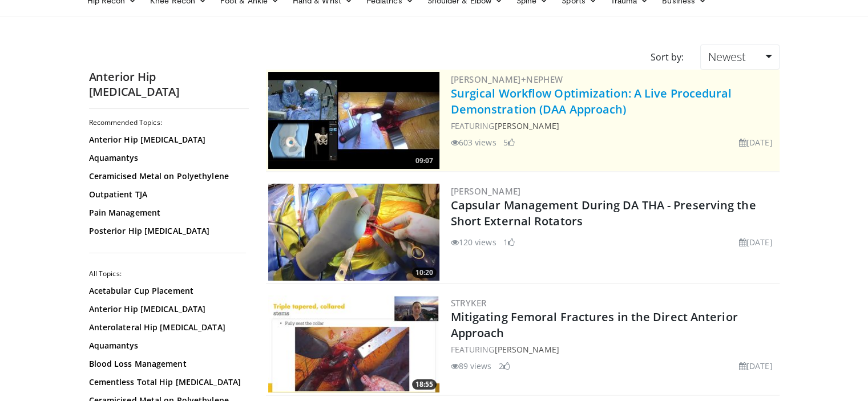 The width and height of the screenshot is (868, 401). What do you see at coordinates (667, 57) in the screenshot?
I see `div: Sort by:` at bounding box center [667, 57].